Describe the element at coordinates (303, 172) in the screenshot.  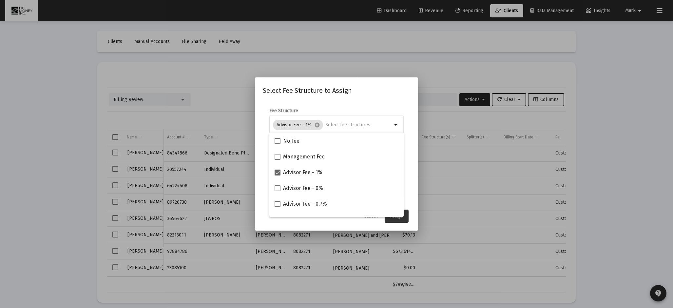
I see `span: Advisor Fee - 1%` at that location.